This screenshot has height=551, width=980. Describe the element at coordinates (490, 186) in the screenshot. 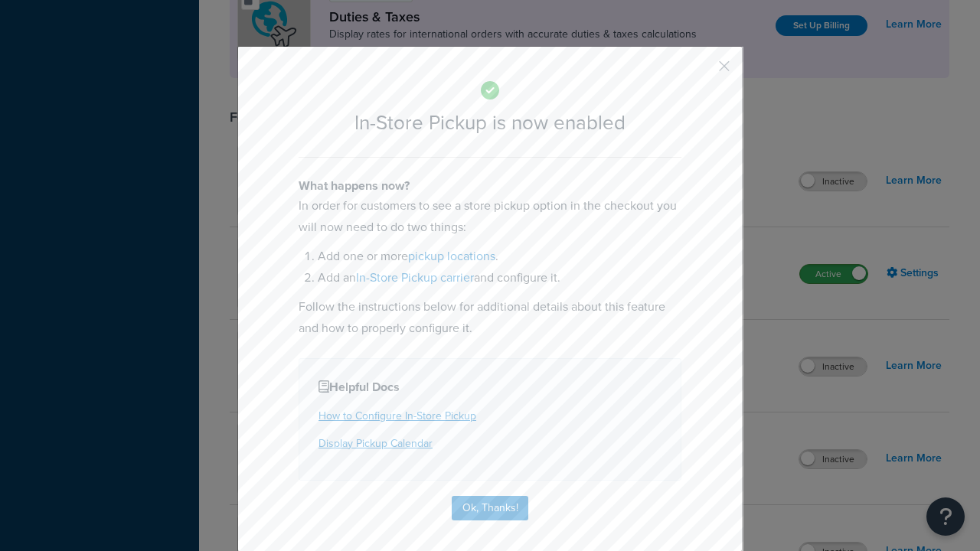

I see `h4: What happens now?` at that location.